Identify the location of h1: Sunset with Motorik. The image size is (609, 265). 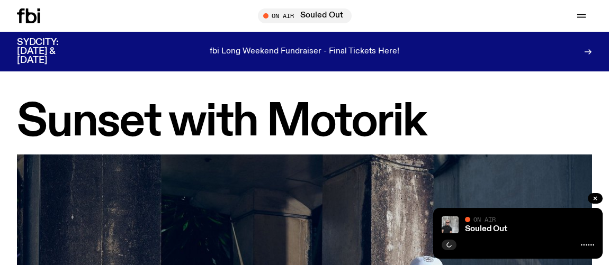
(304, 122).